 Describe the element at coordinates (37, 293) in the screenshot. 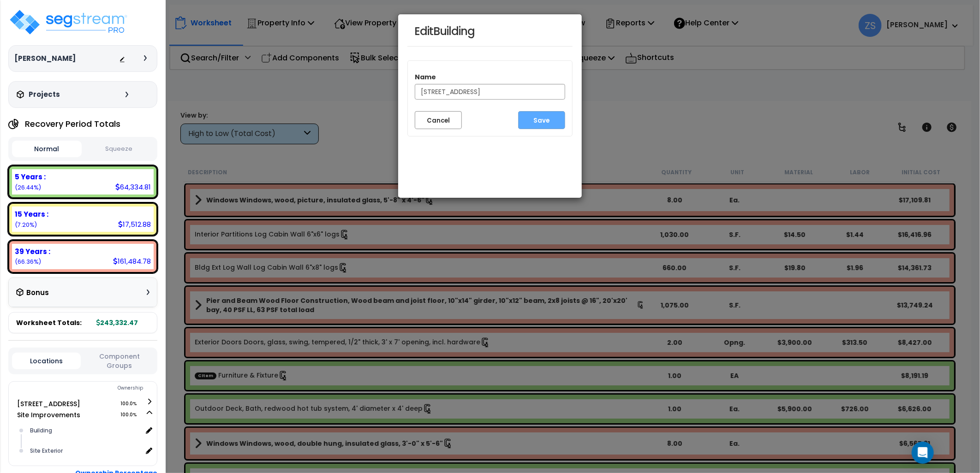

I see `h3: Bonus` at that location.